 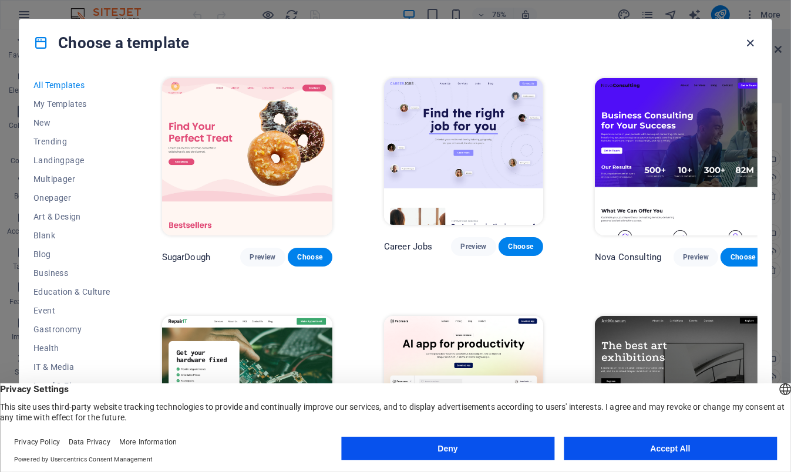 What do you see at coordinates (270, 59) in the screenshot?
I see `span: Add elements` at bounding box center [270, 59].